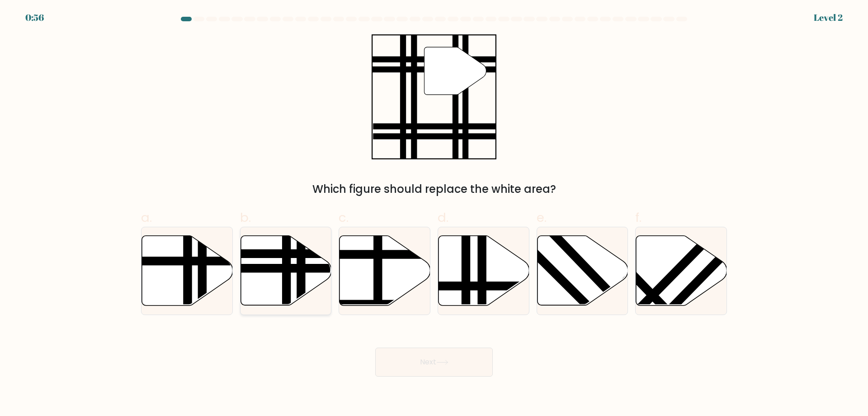 The height and width of the screenshot is (416, 868). Describe the element at coordinates (146, 217) in the screenshot. I see `span: a.` at that location.